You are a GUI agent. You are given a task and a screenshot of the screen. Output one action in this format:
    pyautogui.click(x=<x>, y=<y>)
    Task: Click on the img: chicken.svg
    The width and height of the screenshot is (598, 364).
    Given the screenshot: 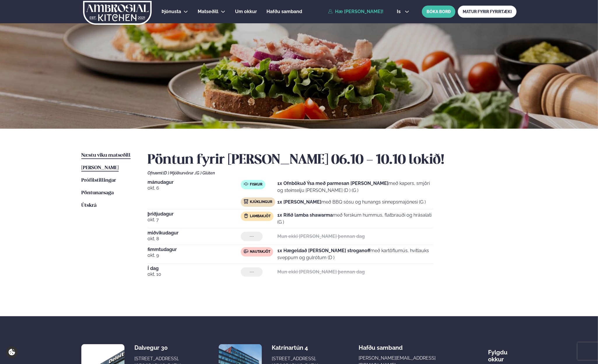 What is the action you would take?
    pyautogui.click(x=246, y=201)
    